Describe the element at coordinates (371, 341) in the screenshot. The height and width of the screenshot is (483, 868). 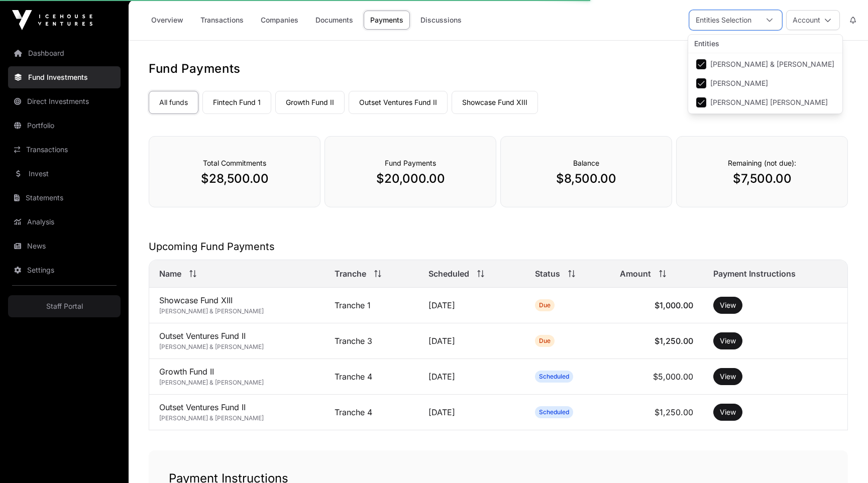
I see `td: Tranche 3` at that location.